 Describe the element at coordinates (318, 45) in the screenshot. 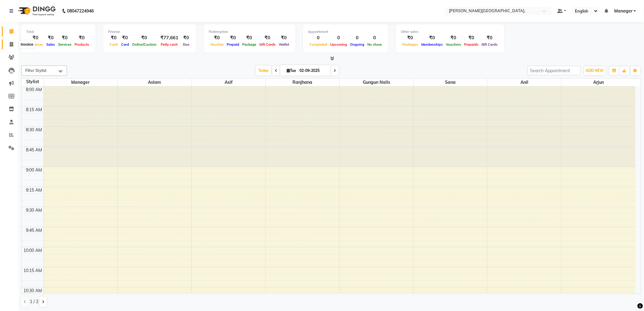

I see `span: Completed` at that location.